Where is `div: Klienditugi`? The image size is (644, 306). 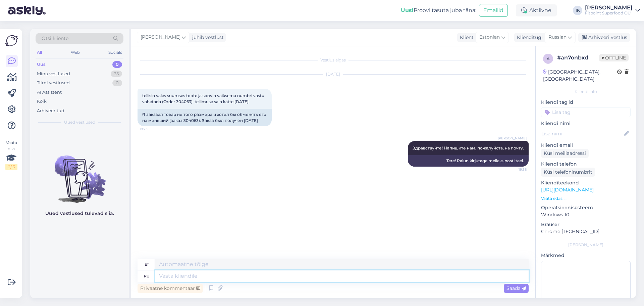
div: Klienditugi is located at coordinates (528, 37).